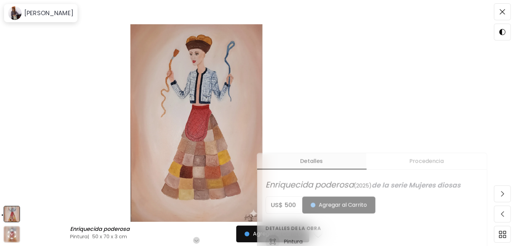 The height and width of the screenshot is (246, 514). I want to click on span: Enriquecida poderosa, so click(309, 184).